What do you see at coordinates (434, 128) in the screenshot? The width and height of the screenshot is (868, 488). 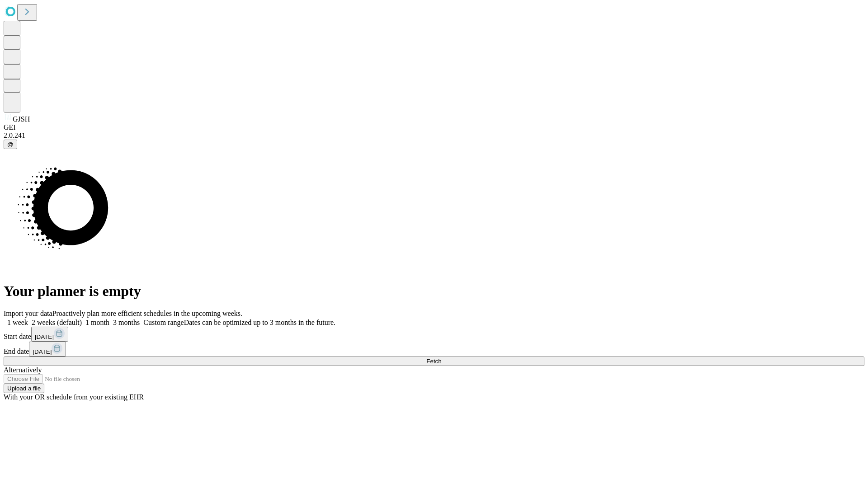 I see `div: GEI` at bounding box center [434, 128].